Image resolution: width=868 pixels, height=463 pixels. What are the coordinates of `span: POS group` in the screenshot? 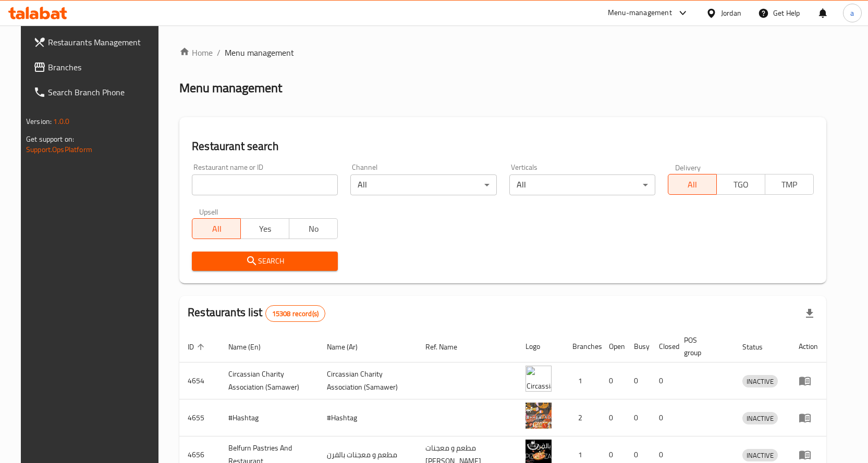 It's located at (702, 346).